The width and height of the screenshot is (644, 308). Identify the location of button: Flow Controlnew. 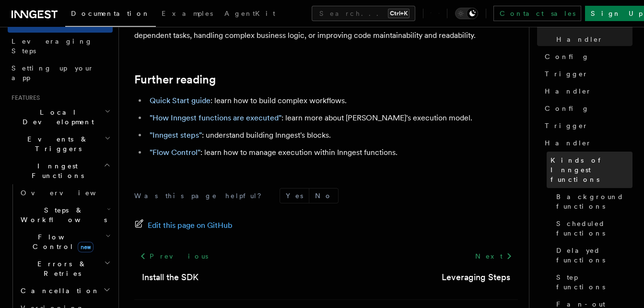
(65, 242).